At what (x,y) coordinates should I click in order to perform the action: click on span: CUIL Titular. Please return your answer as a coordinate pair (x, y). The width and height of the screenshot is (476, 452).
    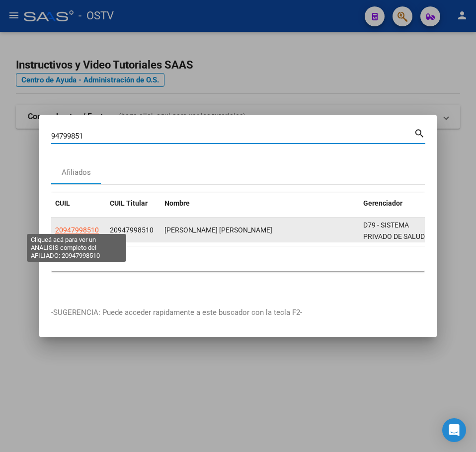
    Looking at the image, I should click on (129, 203).